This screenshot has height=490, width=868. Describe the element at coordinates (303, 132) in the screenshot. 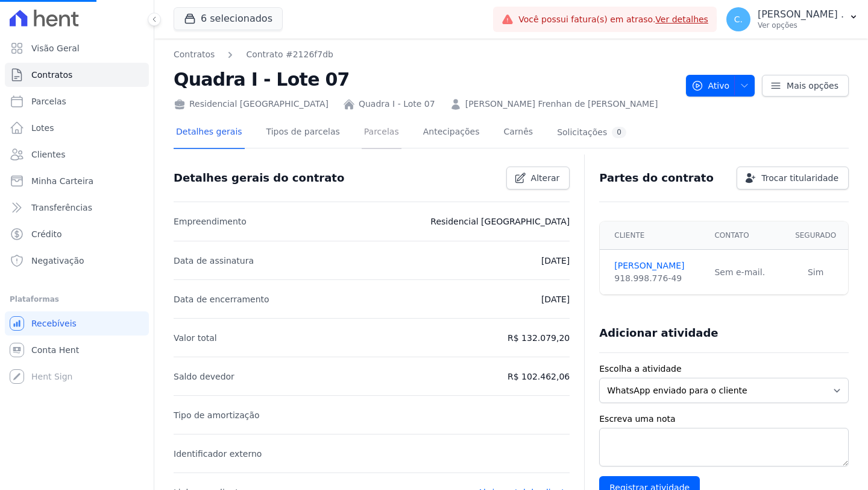

I see `a: Tipos de parcelas` at that location.